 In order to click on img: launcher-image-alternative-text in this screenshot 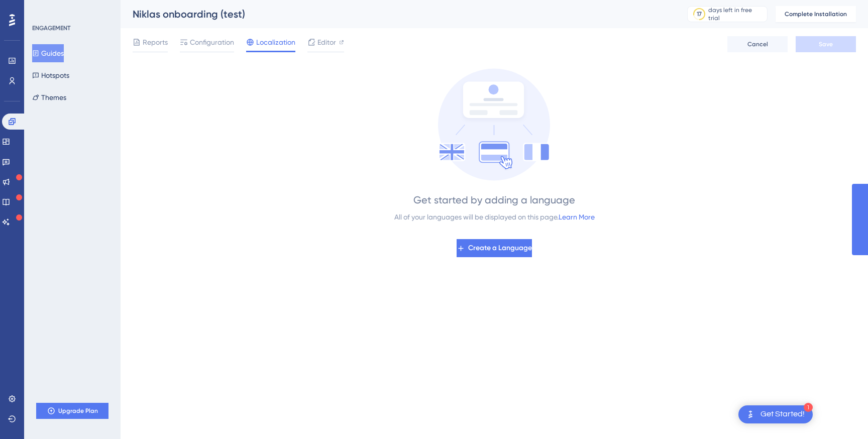, I will do `click(751, 414)`.